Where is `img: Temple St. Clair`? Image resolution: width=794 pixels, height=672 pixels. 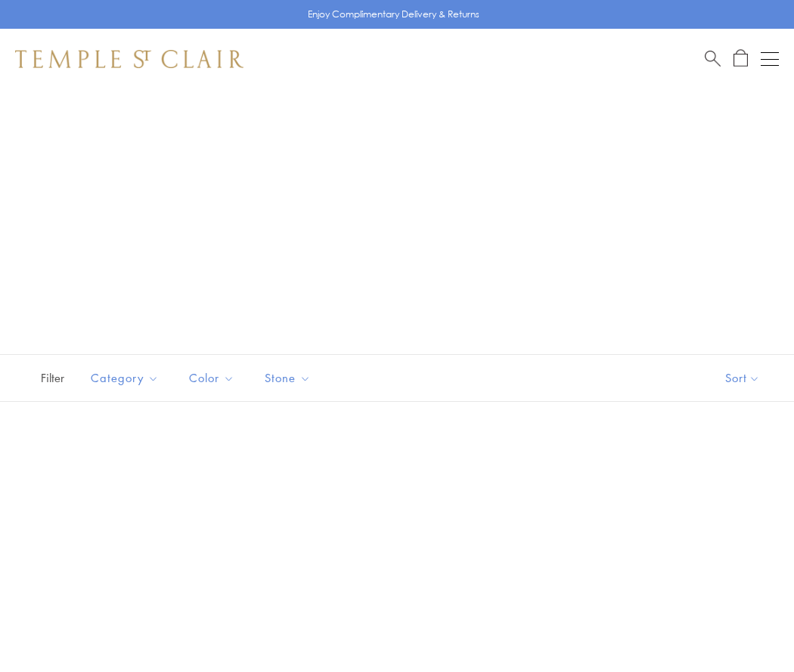 img: Temple St. Clair is located at coordinates (130, 59).